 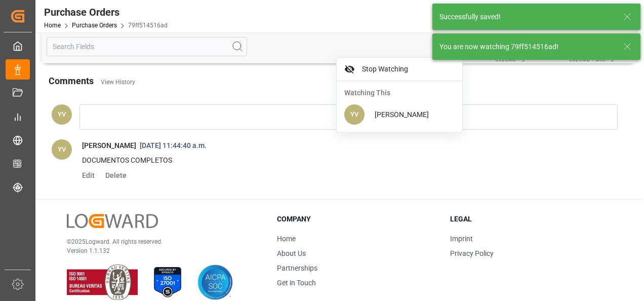 I want to click on img: AICPA SOC, so click(x=215, y=282).